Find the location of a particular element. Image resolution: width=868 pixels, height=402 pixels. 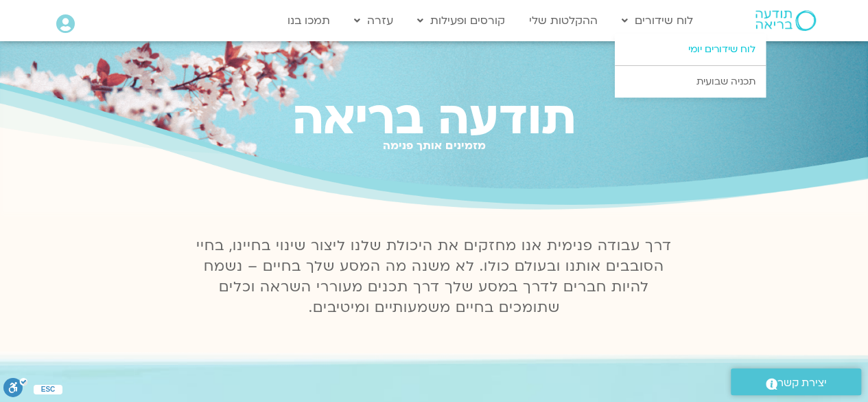

a: תמכו בנו is located at coordinates (309, 21).